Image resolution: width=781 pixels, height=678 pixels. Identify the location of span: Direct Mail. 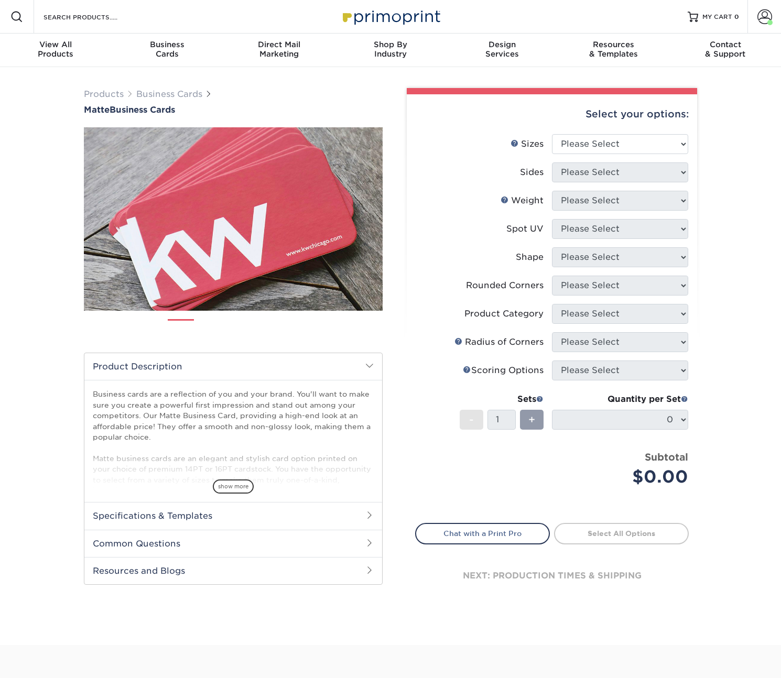
(279, 45).